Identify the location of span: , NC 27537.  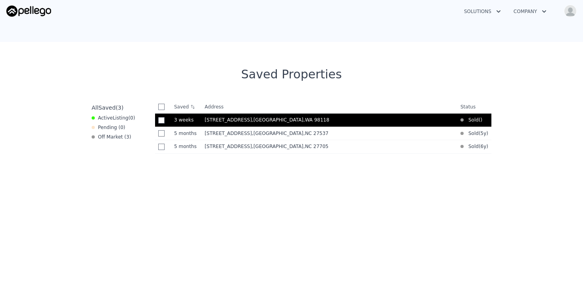
(316, 134).